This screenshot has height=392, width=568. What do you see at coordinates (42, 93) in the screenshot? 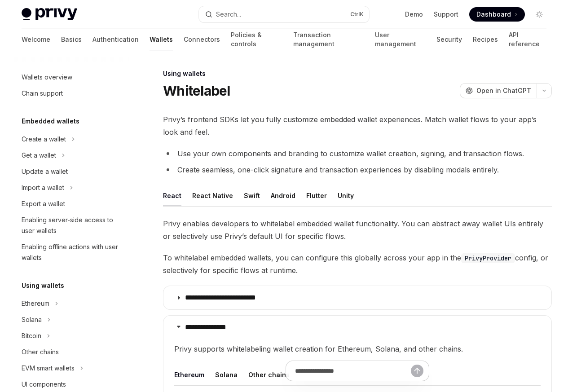
I see `div: Chain support` at bounding box center [42, 93].